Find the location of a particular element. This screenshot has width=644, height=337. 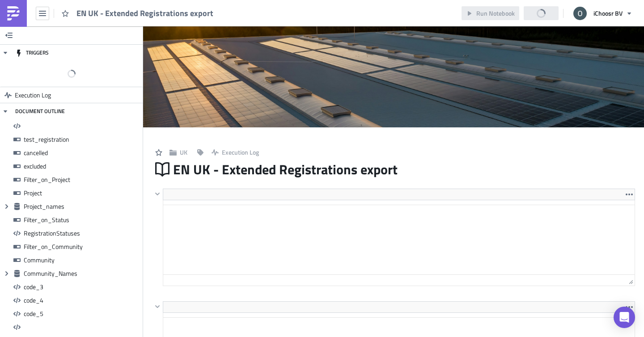

button: Run Notebook is located at coordinates (490, 13).